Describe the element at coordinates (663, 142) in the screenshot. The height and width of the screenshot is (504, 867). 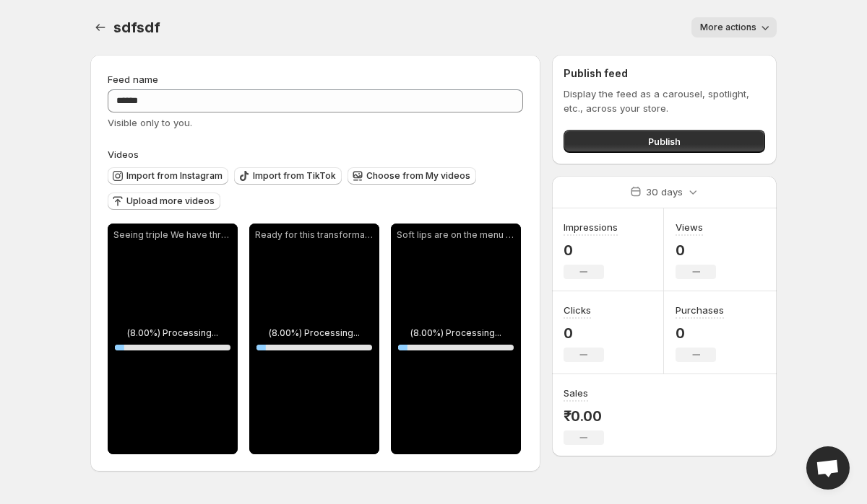
I see `button: Publish` at that location.